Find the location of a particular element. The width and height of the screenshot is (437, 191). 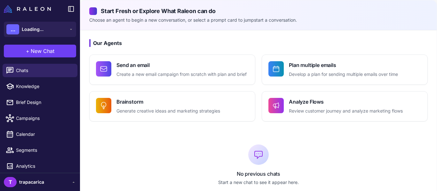

a: Brief Design is located at coordinates (40, 103).